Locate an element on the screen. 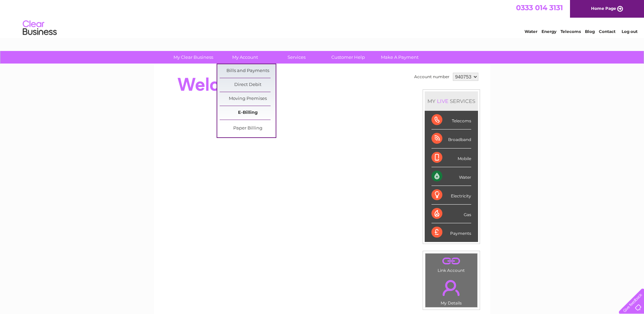  div: MY SERVICES is located at coordinates (451, 101).